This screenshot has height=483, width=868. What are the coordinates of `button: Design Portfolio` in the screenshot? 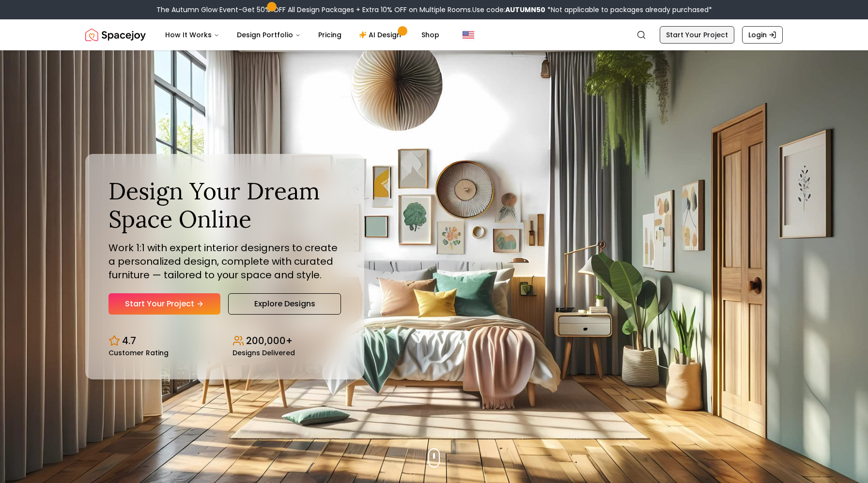 It's located at (269, 35).